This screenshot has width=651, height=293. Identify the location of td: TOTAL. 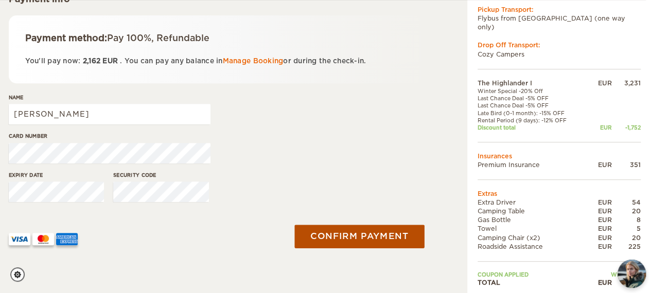
(533, 283).